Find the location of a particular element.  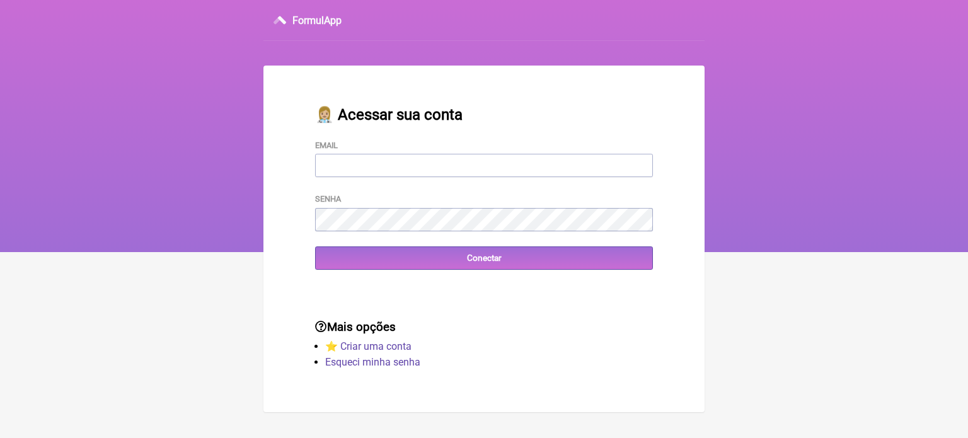

a: ⭐️ Criar uma conta is located at coordinates (368, 346).